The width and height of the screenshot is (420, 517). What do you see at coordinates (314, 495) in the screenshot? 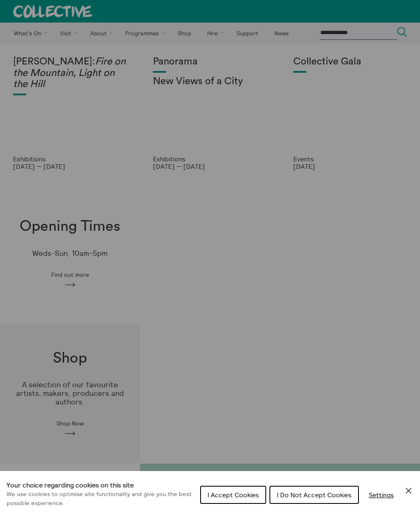
I see `span: I Do Not Accept Cookies` at bounding box center [314, 495].